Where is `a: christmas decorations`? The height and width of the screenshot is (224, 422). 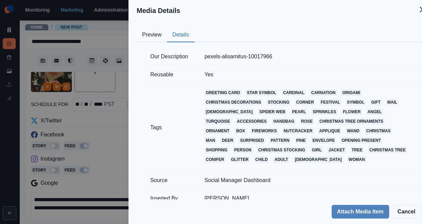 a: christmas decorations is located at coordinates (234, 102).